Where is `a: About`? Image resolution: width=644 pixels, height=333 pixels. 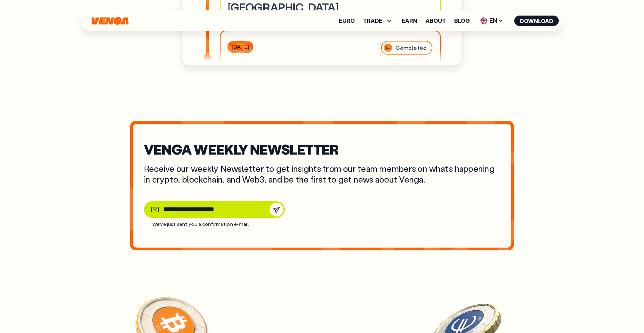 a: About is located at coordinates (435, 21).